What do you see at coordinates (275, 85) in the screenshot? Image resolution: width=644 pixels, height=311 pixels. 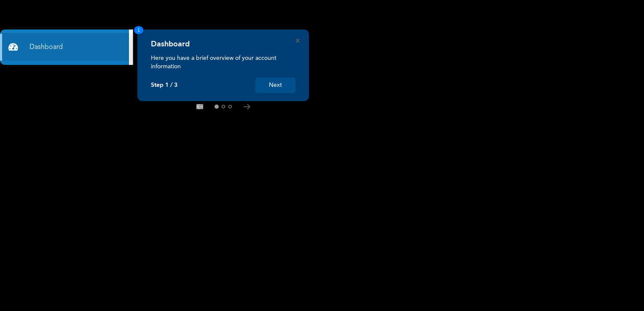 I see `button: Next` at bounding box center [275, 85].